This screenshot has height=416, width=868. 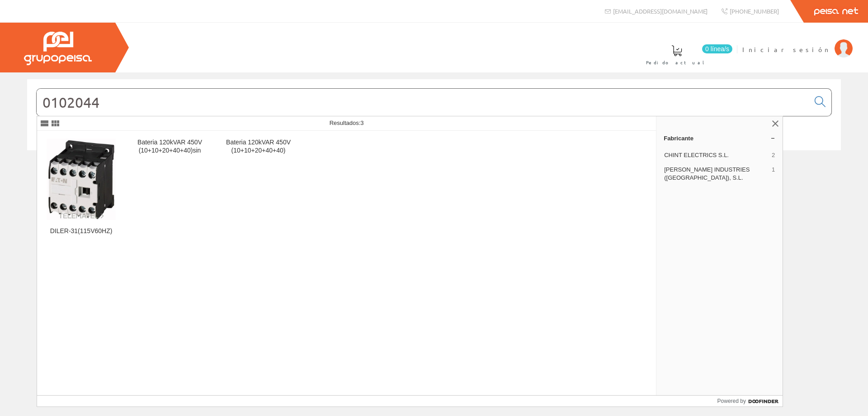 What do you see at coordinates (361, 123) in the screenshot?
I see `span: 3` at bounding box center [361, 123].